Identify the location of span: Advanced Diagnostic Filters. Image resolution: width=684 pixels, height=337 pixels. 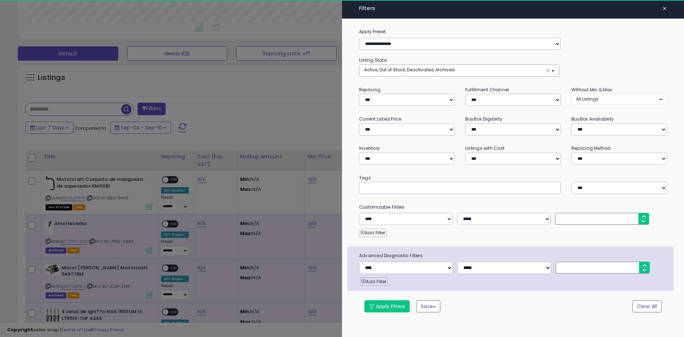
(513, 255).